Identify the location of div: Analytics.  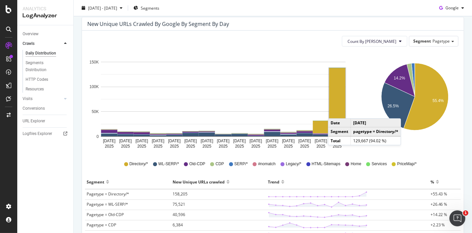
(45, 9).